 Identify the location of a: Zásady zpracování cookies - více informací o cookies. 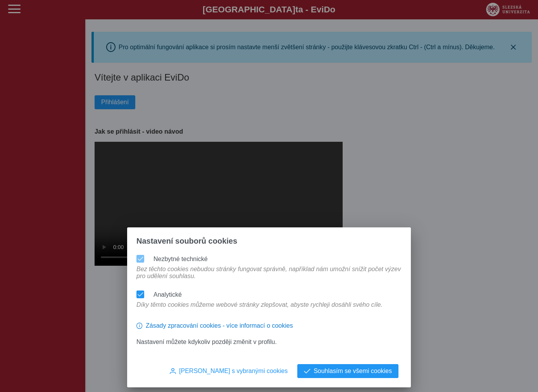
(215, 329).